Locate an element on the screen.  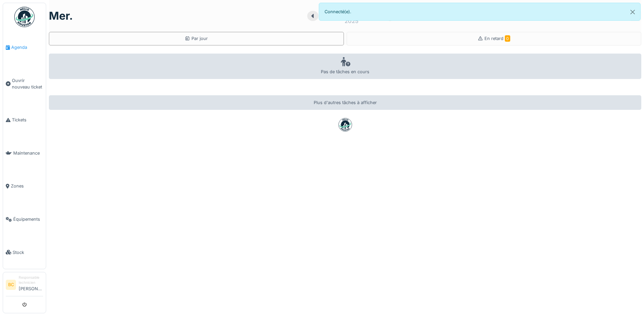
span: Stock is located at coordinates (28, 252).